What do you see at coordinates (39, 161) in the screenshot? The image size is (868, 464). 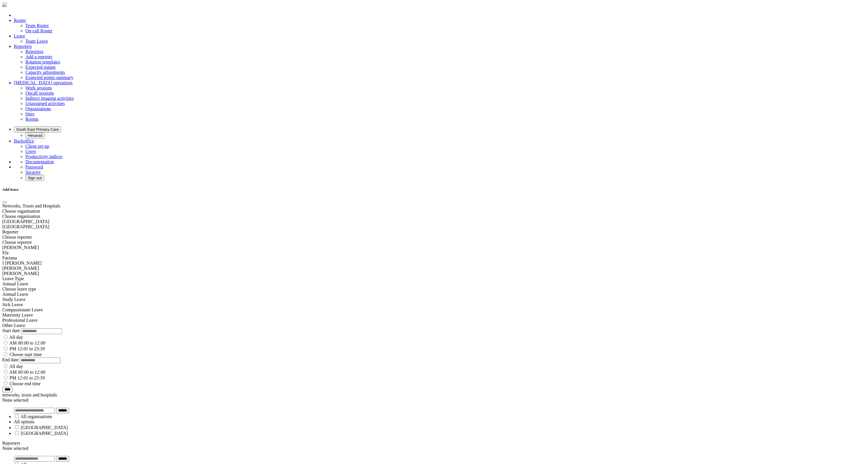 I see `a: Documentation` at bounding box center [39, 161].